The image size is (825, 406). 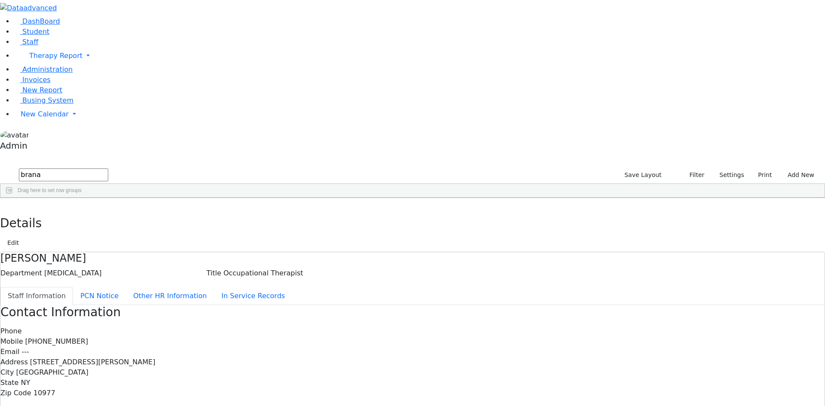 I want to click on button: In Service Records, so click(x=253, y=296).